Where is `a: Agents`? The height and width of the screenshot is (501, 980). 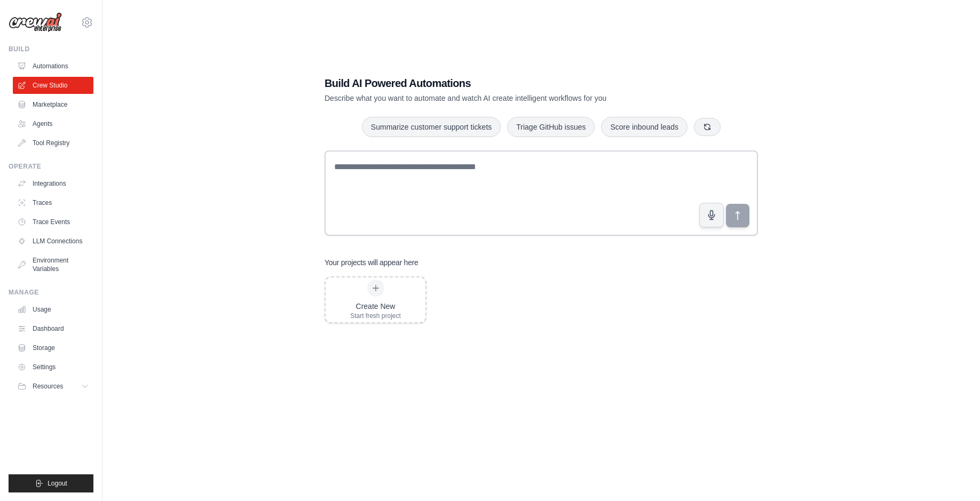
a: Agents is located at coordinates (53, 123).